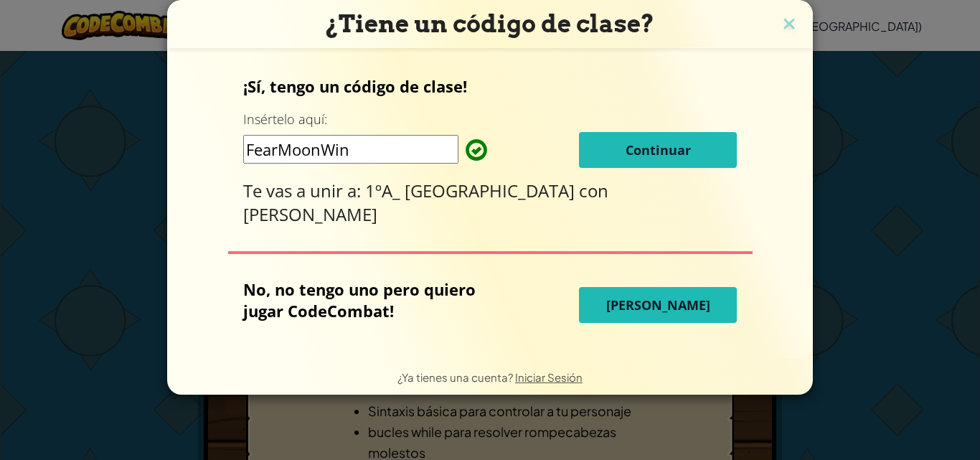 The width and height of the screenshot is (980, 460). I want to click on button: Continuar, so click(657, 150).